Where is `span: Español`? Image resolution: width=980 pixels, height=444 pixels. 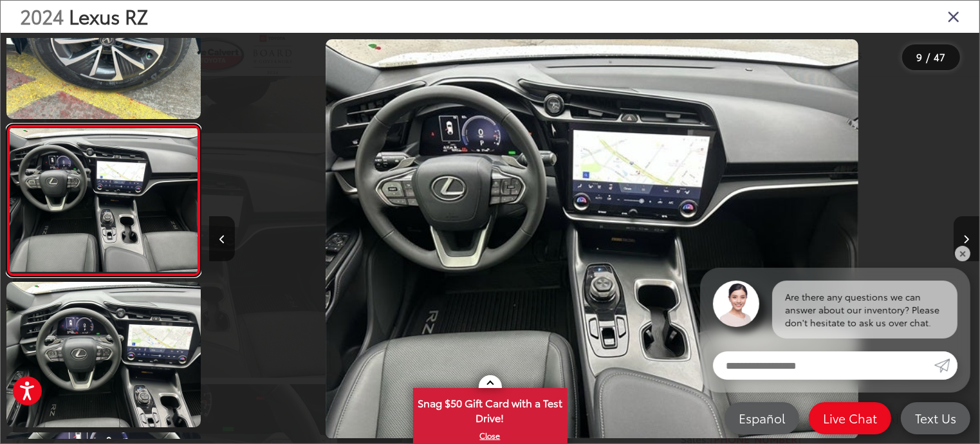 span: Español is located at coordinates (762, 418).